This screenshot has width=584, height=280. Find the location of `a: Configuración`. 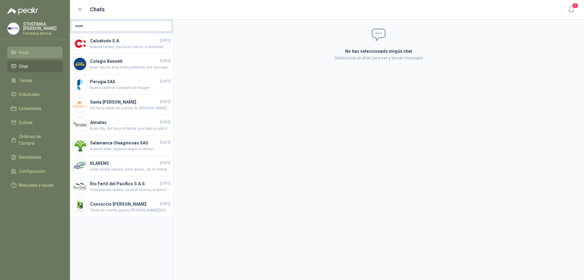

a: Configuración is located at coordinates (35, 171).